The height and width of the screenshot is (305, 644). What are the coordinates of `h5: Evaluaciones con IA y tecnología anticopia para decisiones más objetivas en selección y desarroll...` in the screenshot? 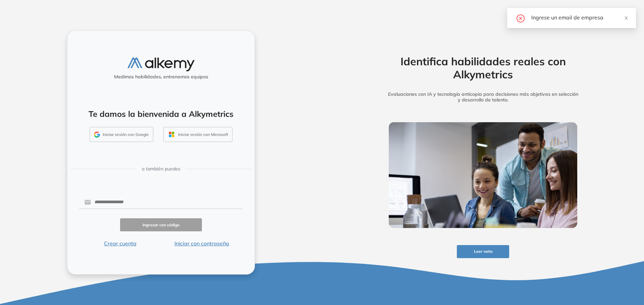 It's located at (482, 97).